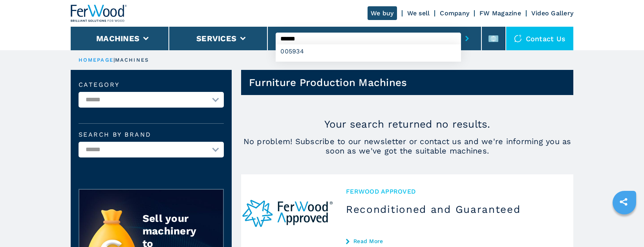 The image size is (644, 247). What do you see at coordinates (467, 38) in the screenshot?
I see `button: submit-button` at bounding box center [467, 38].